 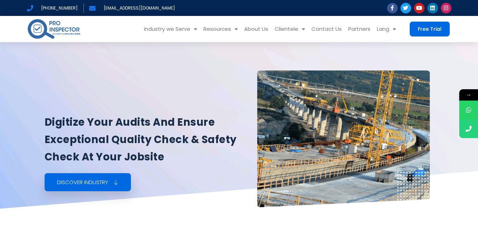 What do you see at coordinates (82, 182) in the screenshot?
I see `span: Discover Industry` at bounding box center [82, 182].